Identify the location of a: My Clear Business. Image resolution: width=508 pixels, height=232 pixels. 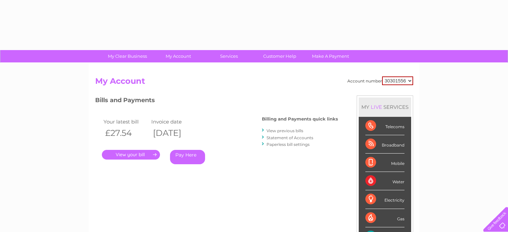
(127, 56).